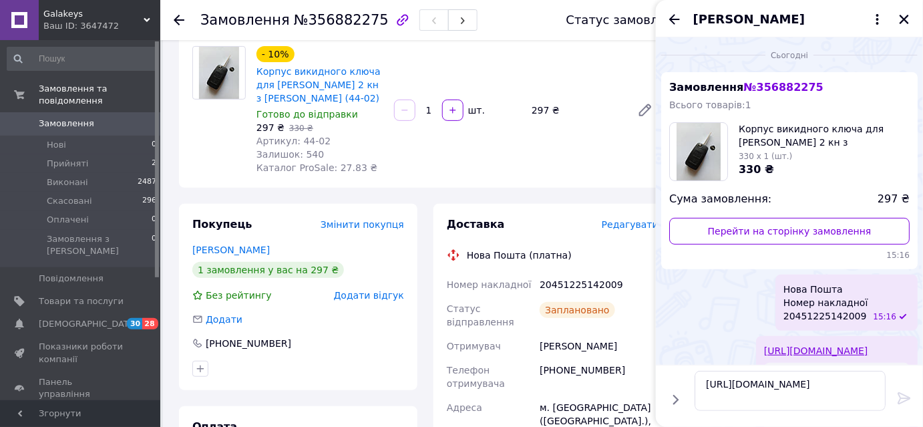 The image size is (923, 427). I want to click on span: Нові, so click(56, 145).